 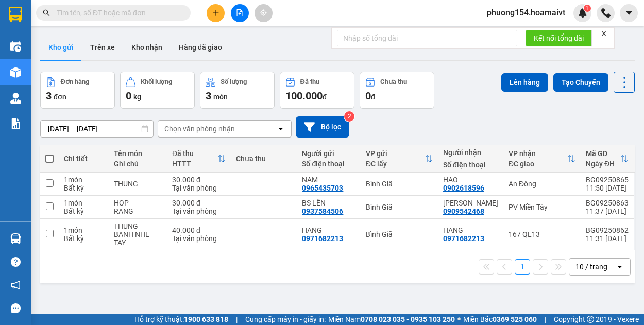 I want to click on div: BG09250862, so click(x=607, y=230).